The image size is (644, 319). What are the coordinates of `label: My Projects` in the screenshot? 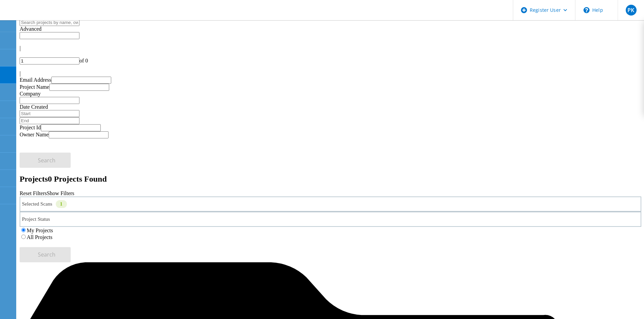 It's located at (40, 231).